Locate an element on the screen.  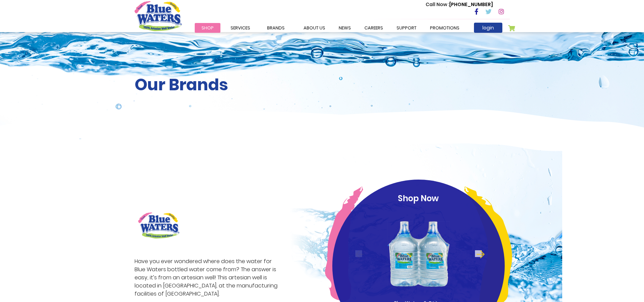
a: support is located at coordinates (406, 28).